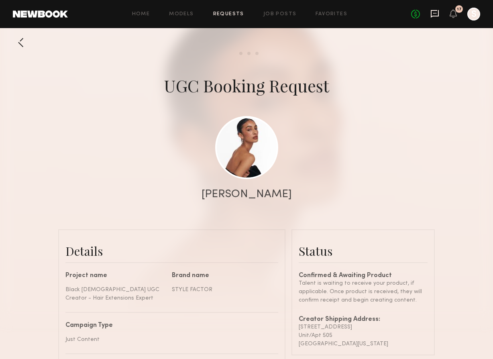 The width and height of the screenshot is (493, 359). I want to click on a: Requests, so click(229, 14).